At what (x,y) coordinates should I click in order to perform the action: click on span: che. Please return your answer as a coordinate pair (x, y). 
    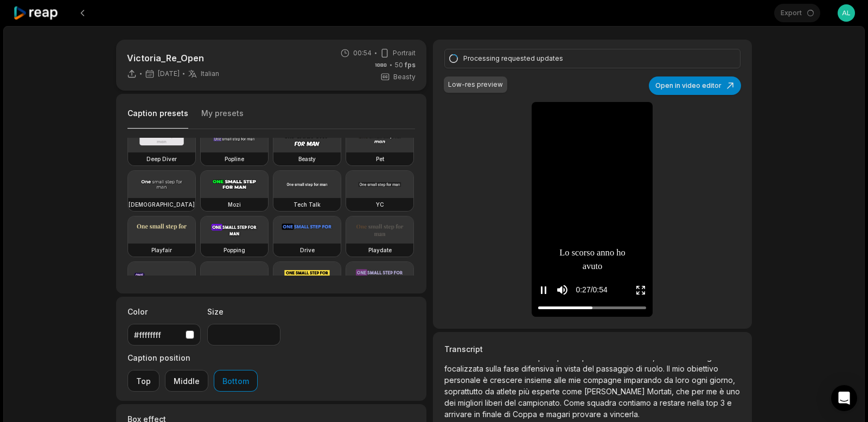
    Looking at the image, I should click on (683, 391).